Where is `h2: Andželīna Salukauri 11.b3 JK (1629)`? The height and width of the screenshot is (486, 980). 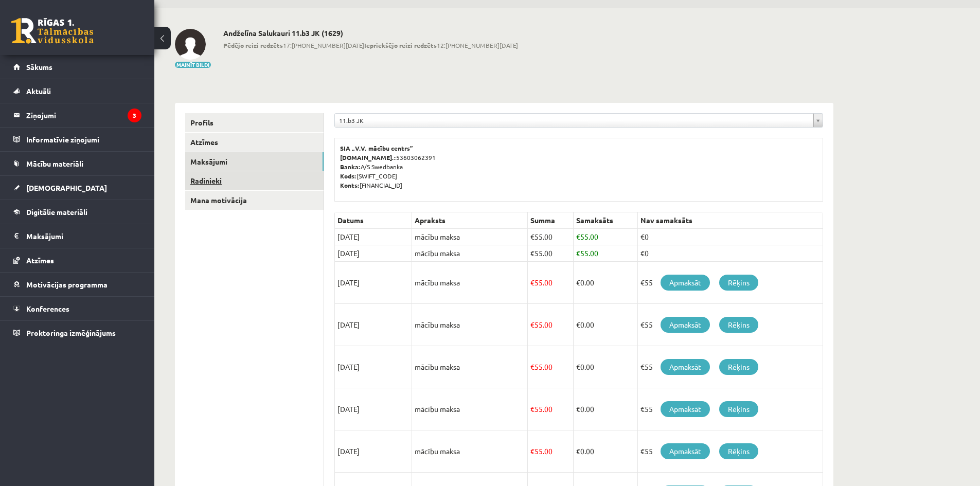 h2: Andželīna Salukauri 11.b3 JK (1629) is located at coordinates (371, 33).